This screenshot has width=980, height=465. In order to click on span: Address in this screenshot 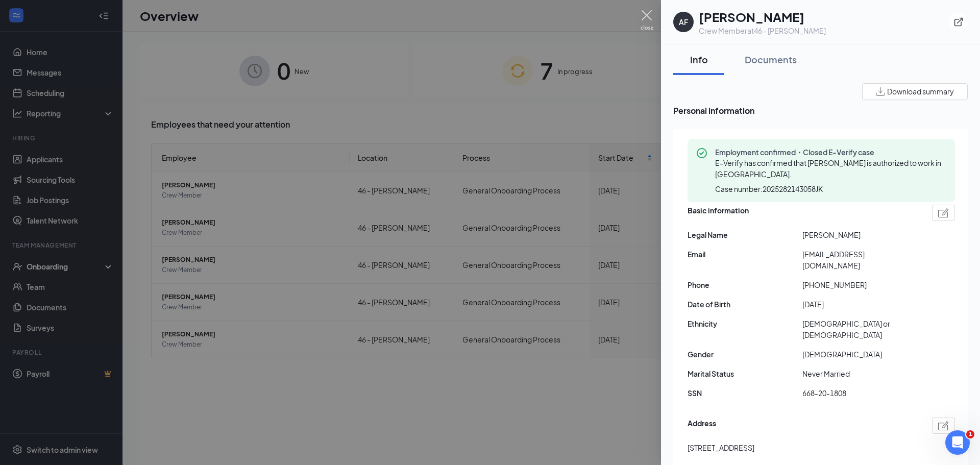, I will do `click(701, 426)`.